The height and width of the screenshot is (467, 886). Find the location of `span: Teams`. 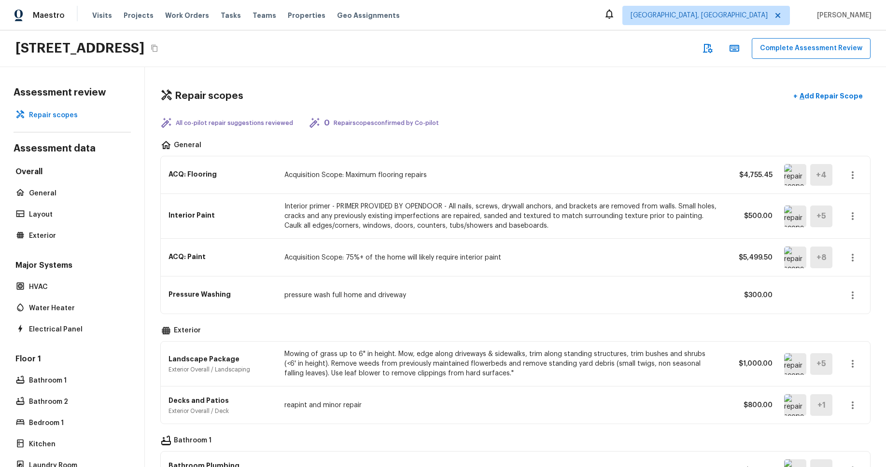

span: Teams is located at coordinates (264, 15).